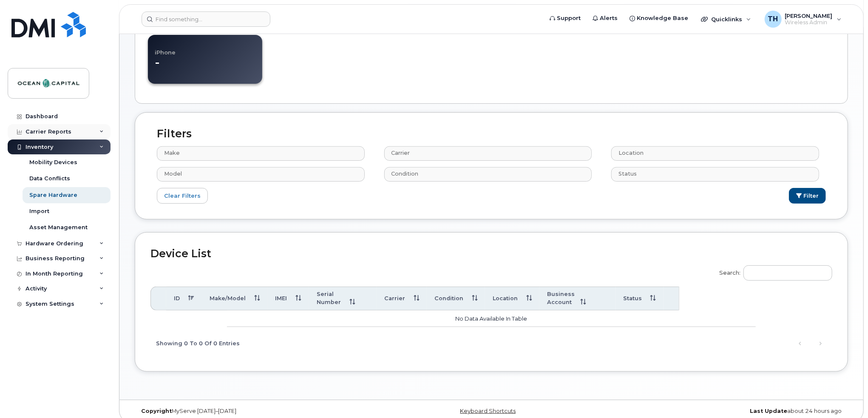  What do you see at coordinates (609, 19) in the screenshot?
I see `span: Alerts` at bounding box center [609, 19].